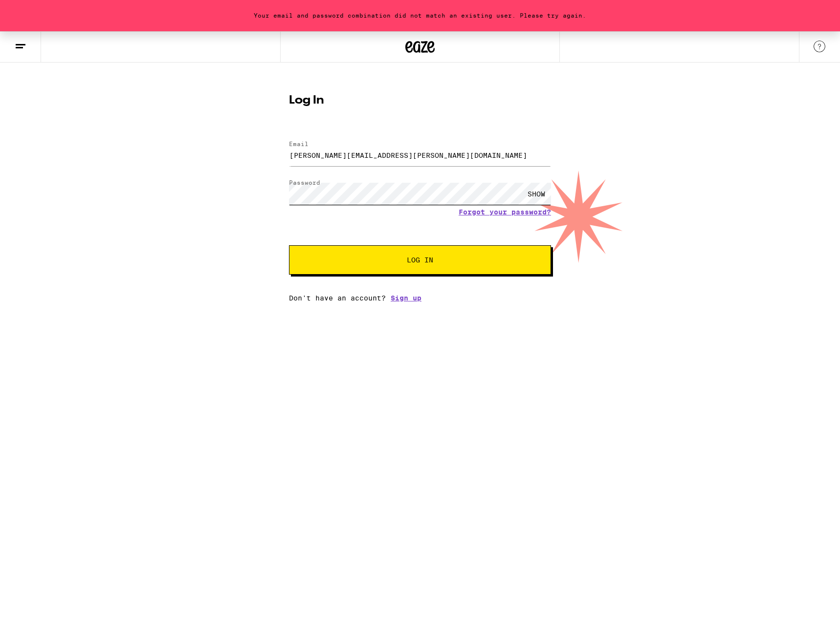 This screenshot has width=840, height=621. What do you see at coordinates (537, 193) in the screenshot?
I see `div: SHOW` at bounding box center [537, 193].